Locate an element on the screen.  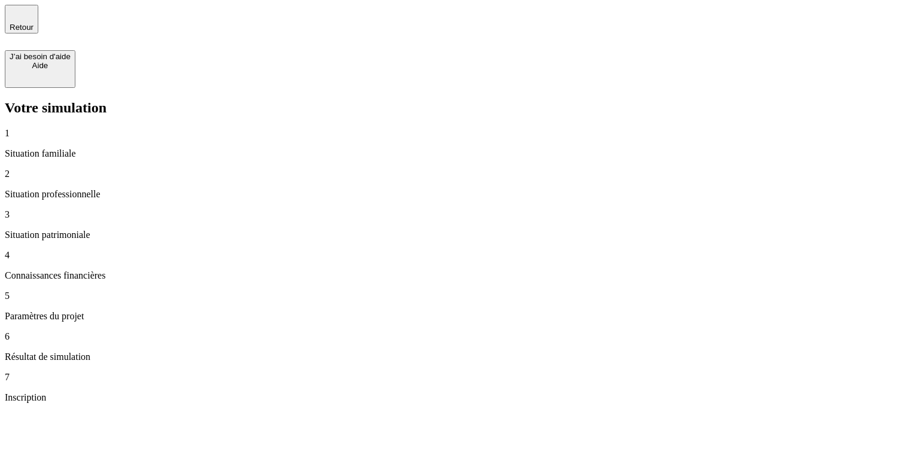
p: 2 is located at coordinates (451, 174).